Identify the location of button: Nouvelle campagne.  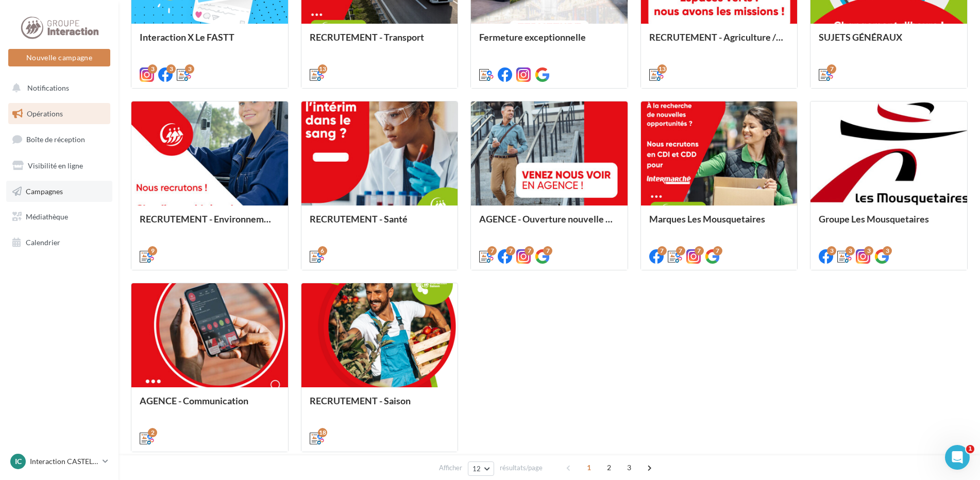
(59, 58).